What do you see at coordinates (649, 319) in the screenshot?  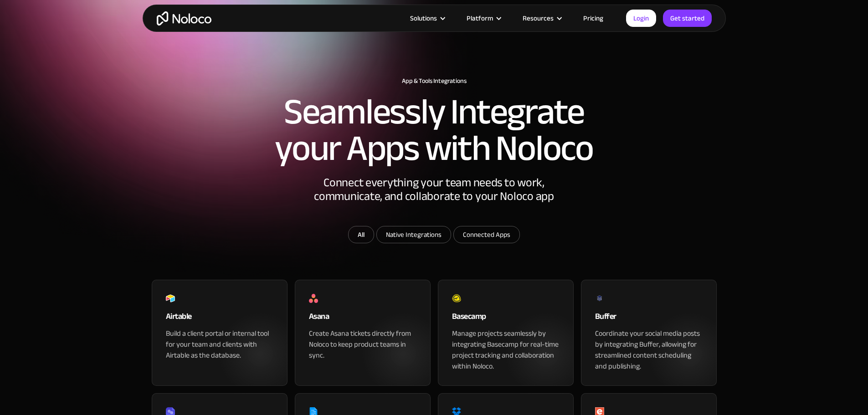 I see `div: Buffer` at bounding box center [649, 319].